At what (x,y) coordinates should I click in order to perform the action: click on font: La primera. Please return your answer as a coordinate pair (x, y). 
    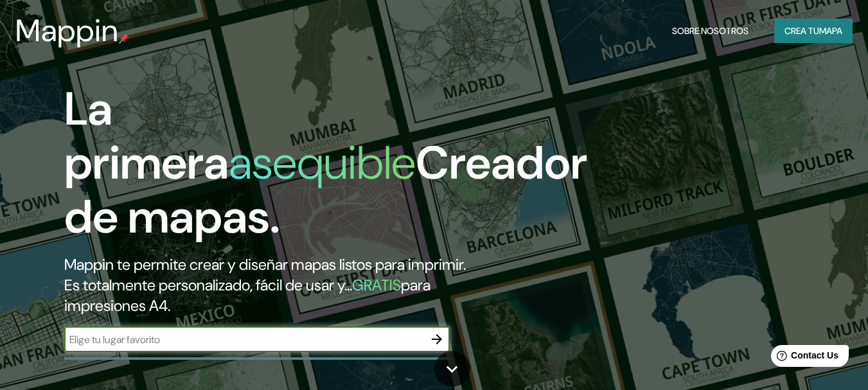
    Looking at the image, I should click on (147, 135).